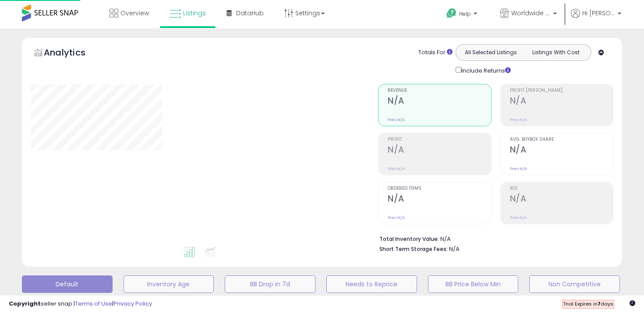  Describe the element at coordinates (194, 13) in the screenshot. I see `span: Listings` at that location.